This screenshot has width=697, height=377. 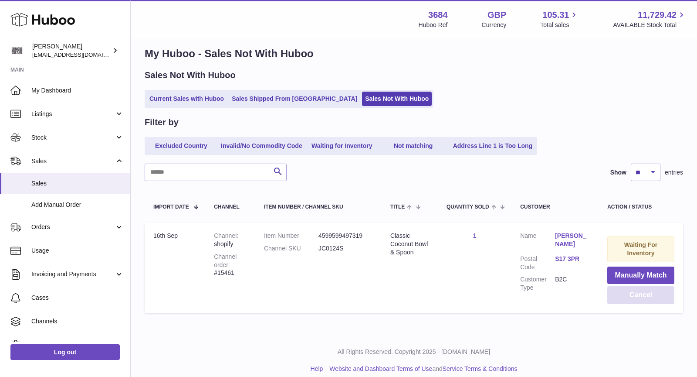 I want to click on h2: Sales Not With Huboo, so click(x=190, y=75).